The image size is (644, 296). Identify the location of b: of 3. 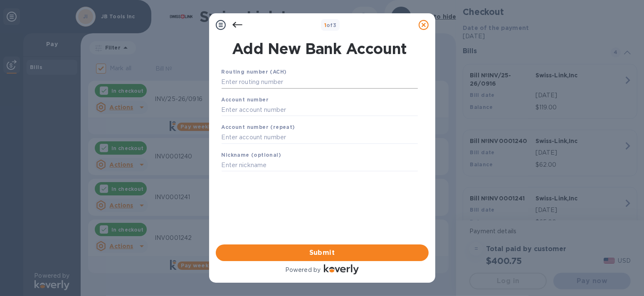
(330, 25).